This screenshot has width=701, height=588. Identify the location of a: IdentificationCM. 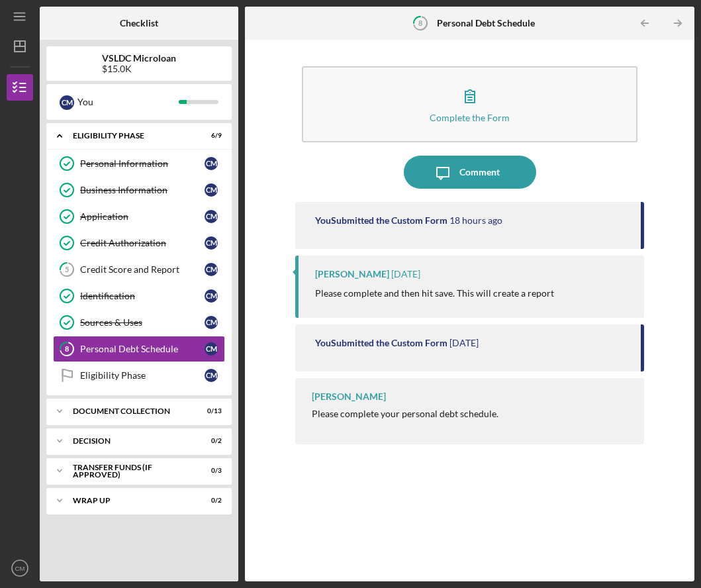
(139, 296).